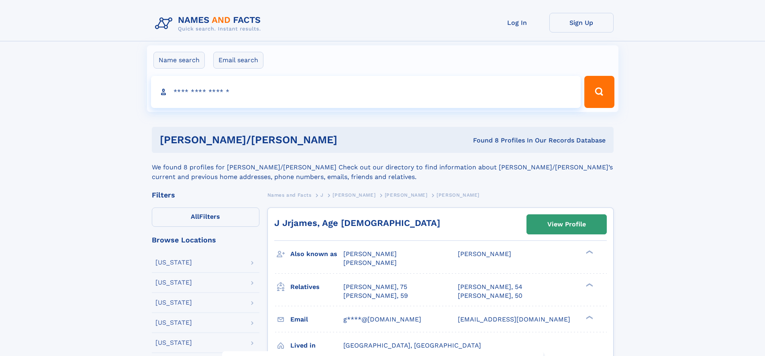  What do you see at coordinates (322, 195) in the screenshot?
I see `span: J` at bounding box center [322, 195].